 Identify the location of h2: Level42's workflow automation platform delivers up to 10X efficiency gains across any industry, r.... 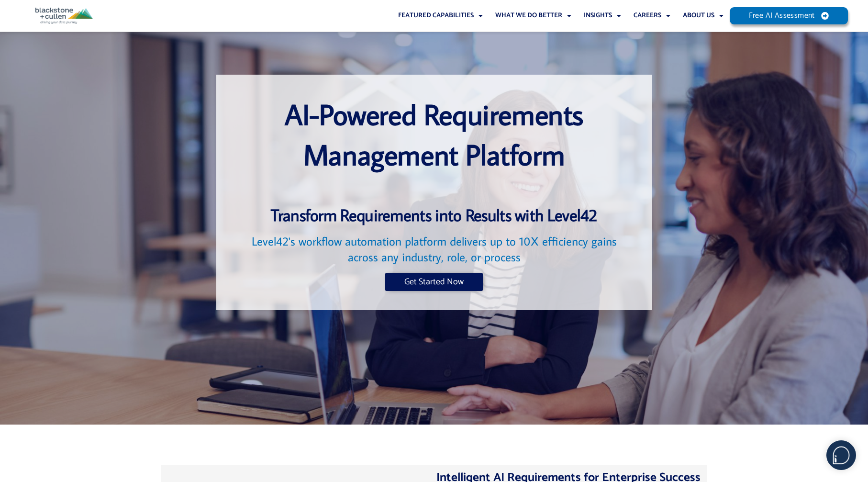
(434, 249).